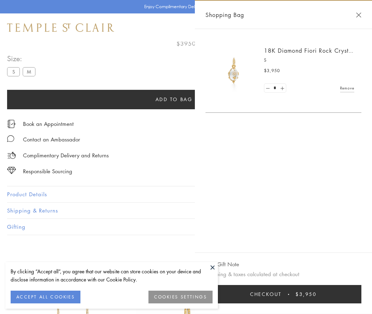 This screenshot has height=314, width=372. What do you see at coordinates (11, 155) in the screenshot?
I see `img: icon_delivery.svg` at bounding box center [11, 155].